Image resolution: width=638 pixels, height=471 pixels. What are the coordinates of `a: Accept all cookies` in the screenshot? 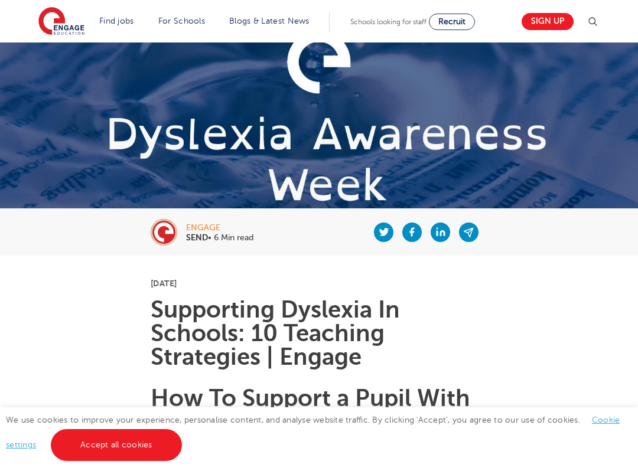 It's located at (116, 445).